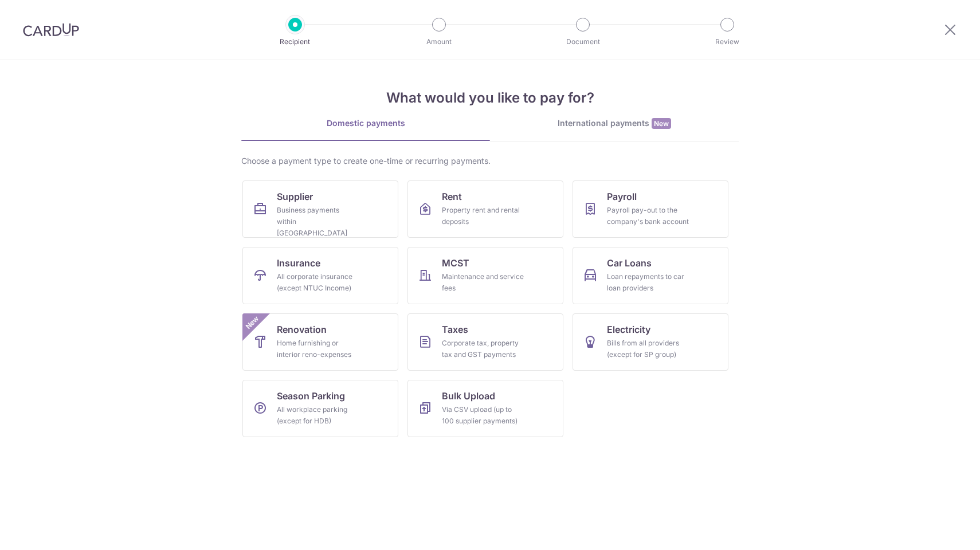 Image resolution: width=980 pixels, height=550 pixels. Describe the element at coordinates (318, 282) in the screenshot. I see `div: All corporate insurance (except NTUC Income)` at that location.